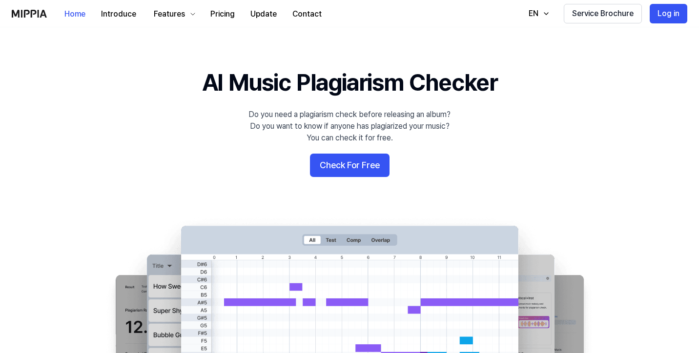 The height and width of the screenshot is (353, 699). Describe the element at coordinates (263, 14) in the screenshot. I see `a: Update` at that location.